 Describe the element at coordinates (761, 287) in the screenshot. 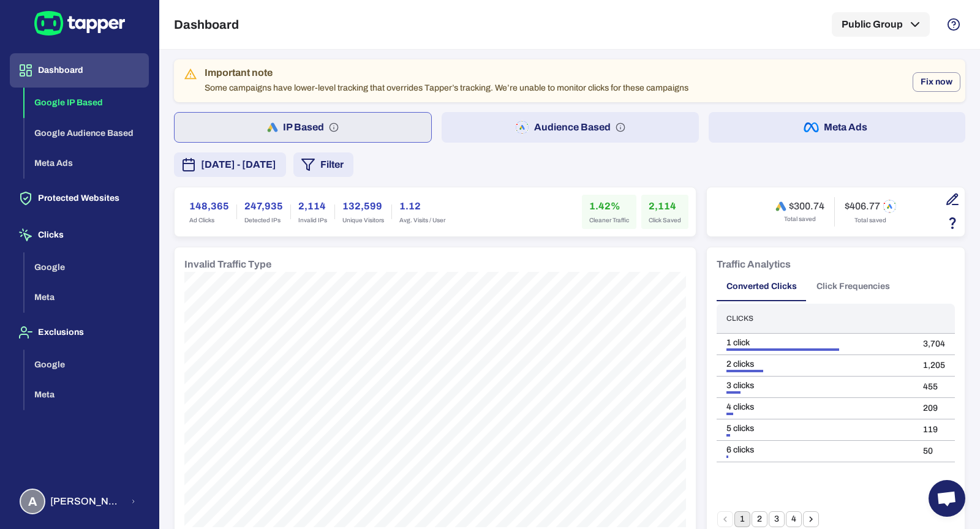

I see `button: Converted Clicks` at that location.